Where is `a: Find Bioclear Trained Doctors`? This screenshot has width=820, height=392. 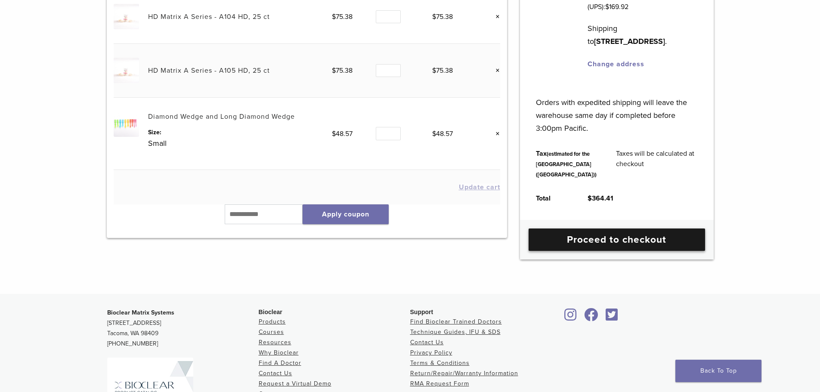
a: Find Bioclear Trained Doctors is located at coordinates (456, 321).